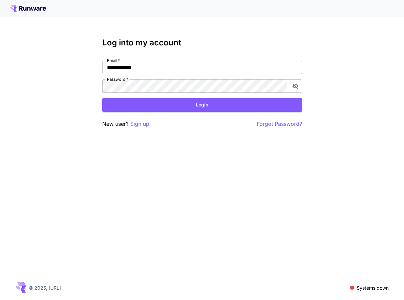 This screenshot has width=404, height=300. I want to click on button: toggle password visibility, so click(296, 86).